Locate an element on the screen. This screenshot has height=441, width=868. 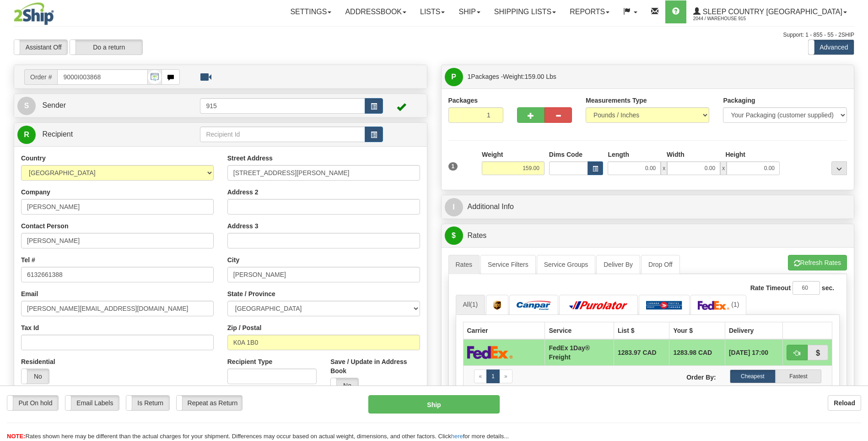
label: Measurements Type is located at coordinates (616, 100).